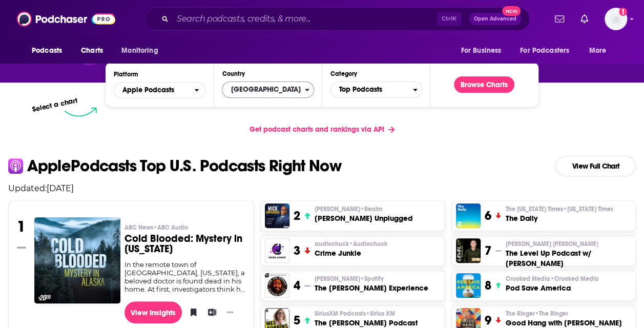 This screenshot has height=328, width=644. Describe the element at coordinates (366, 314) in the screenshot. I see `p: SiriusXM Podcasts • Sirius XM` at that location.